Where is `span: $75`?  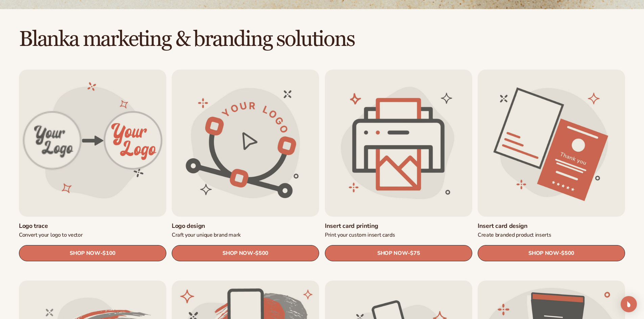 span: $75 is located at coordinates (415, 254).